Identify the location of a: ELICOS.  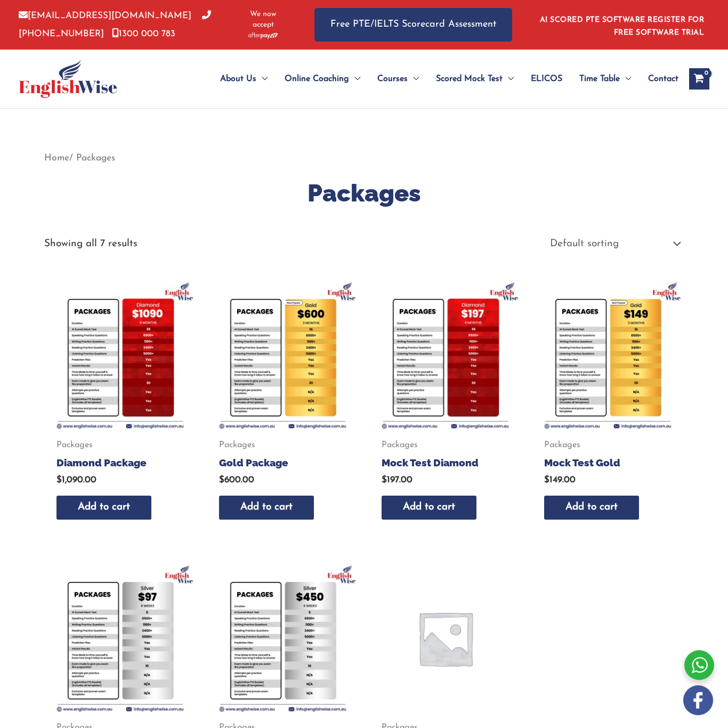
(546, 79).